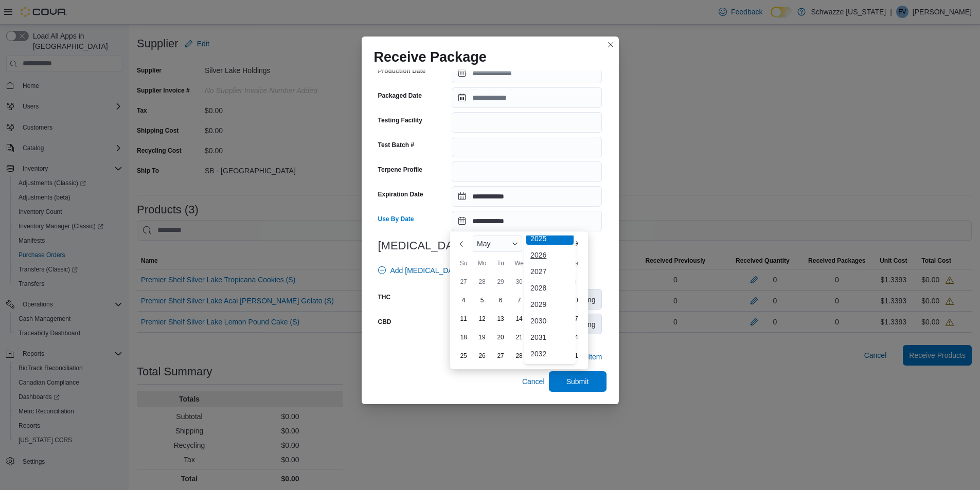 Image resolution: width=980 pixels, height=490 pixels. Describe the element at coordinates (550, 354) in the screenshot. I see `div: 2032` at that location.